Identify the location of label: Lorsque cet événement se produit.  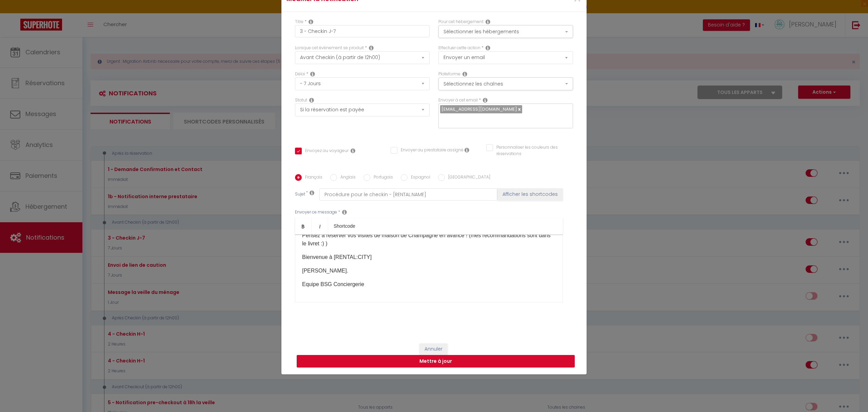
(330, 48).